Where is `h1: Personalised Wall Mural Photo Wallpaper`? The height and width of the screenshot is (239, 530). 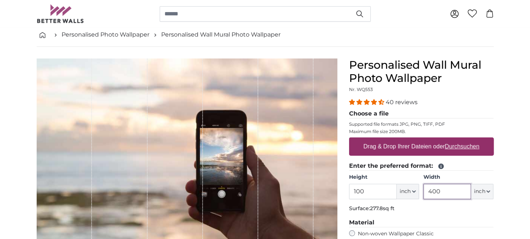
h1: Personalised Wall Mural Photo Wallpaper is located at coordinates (421, 72).